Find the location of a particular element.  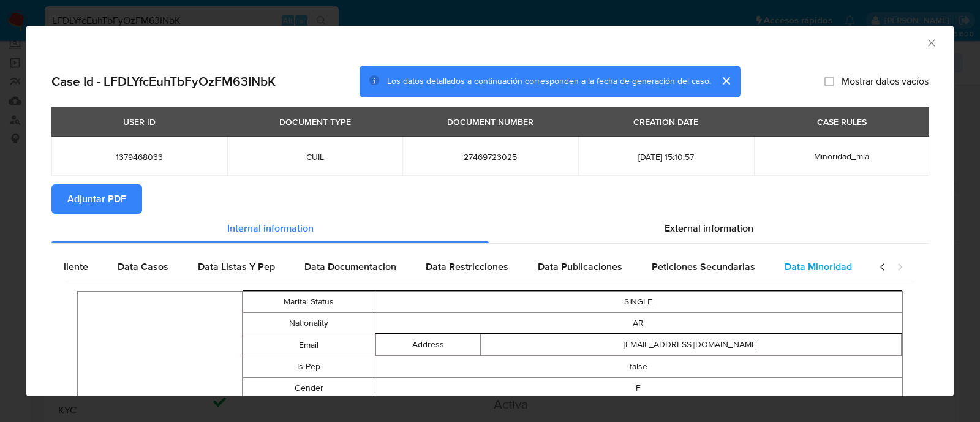

span: CUIL is located at coordinates (315, 157).